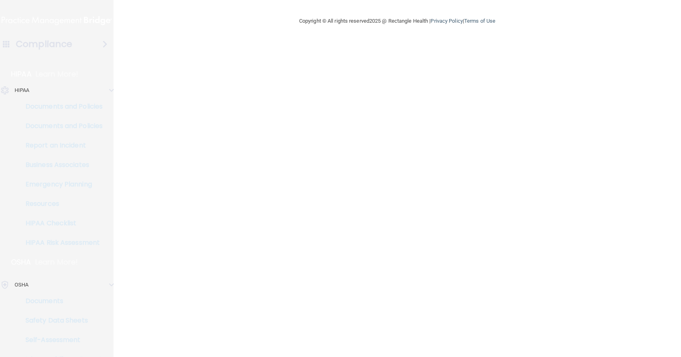 The width and height of the screenshot is (681, 357). Describe the element at coordinates (60, 321) in the screenshot. I see `p: Safety Data Sheets` at that location.